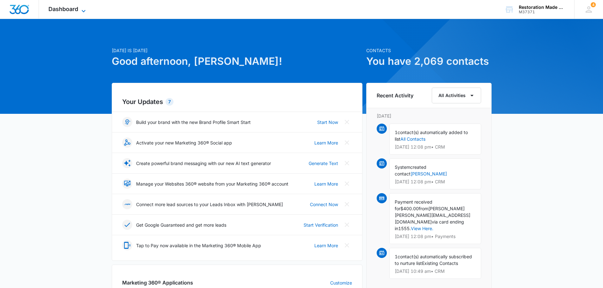 The image size is (603, 288). Describe the element at coordinates (542, 12) in the screenshot. I see `div: account id` at that location.